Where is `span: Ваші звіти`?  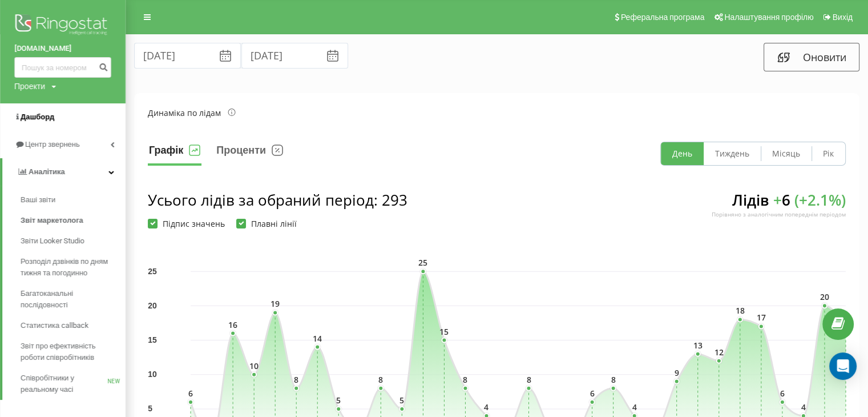
span: Ваші звіти is located at coordinates (37, 200).